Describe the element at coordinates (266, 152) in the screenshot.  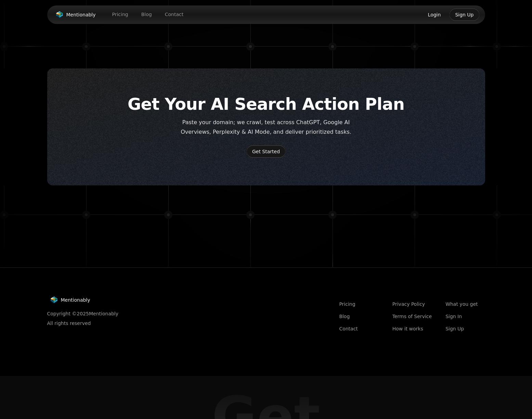
I see `button: Get Started` at that location.